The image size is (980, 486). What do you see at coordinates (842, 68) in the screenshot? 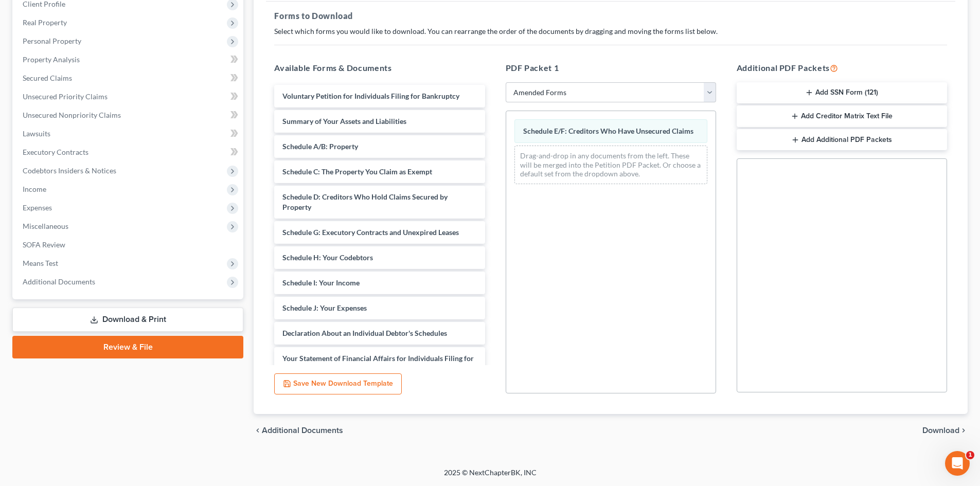
I see `h5: Additional PDF Packets` at bounding box center [842, 68].